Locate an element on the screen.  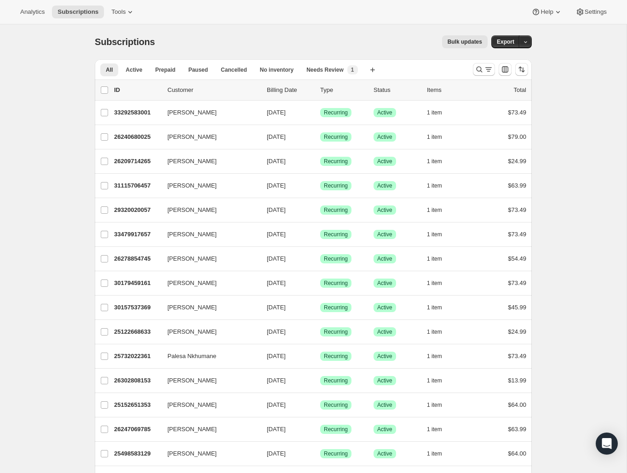
p: 26278854745 is located at coordinates (137, 259).